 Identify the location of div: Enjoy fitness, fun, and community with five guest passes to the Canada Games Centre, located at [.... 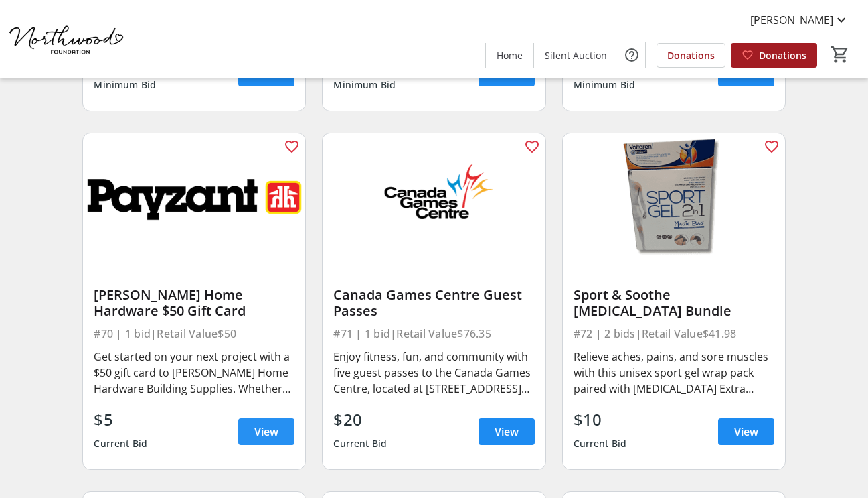
(434, 372).